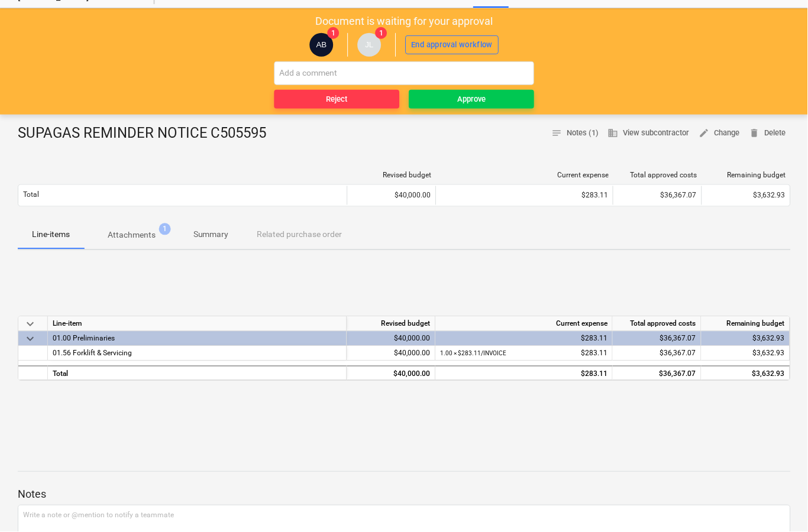 The height and width of the screenshot is (532, 808). Describe the element at coordinates (720, 133) in the screenshot. I see `span: Change` at that location.